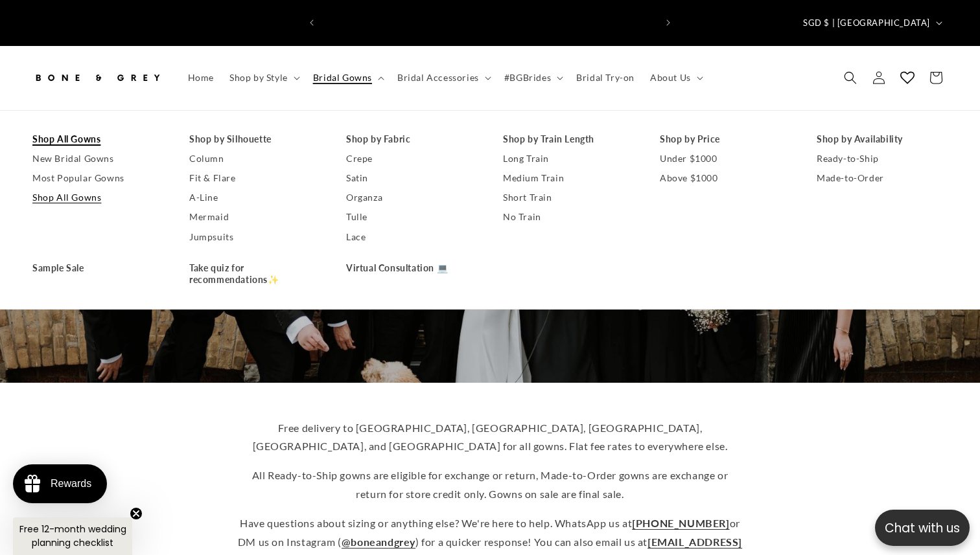 This screenshot has height=555, width=980. Describe the element at coordinates (347, 78) in the screenshot. I see `summary: Bridal Gowns` at that location.